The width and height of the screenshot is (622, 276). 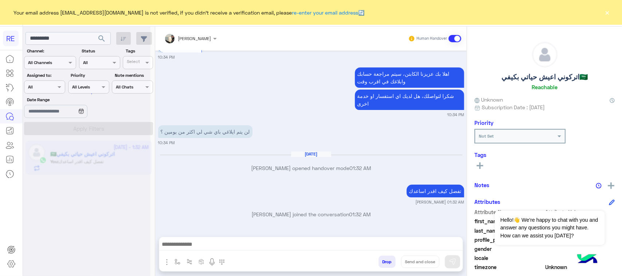 I want to click on a: re-enter your email address, so click(x=325, y=12).